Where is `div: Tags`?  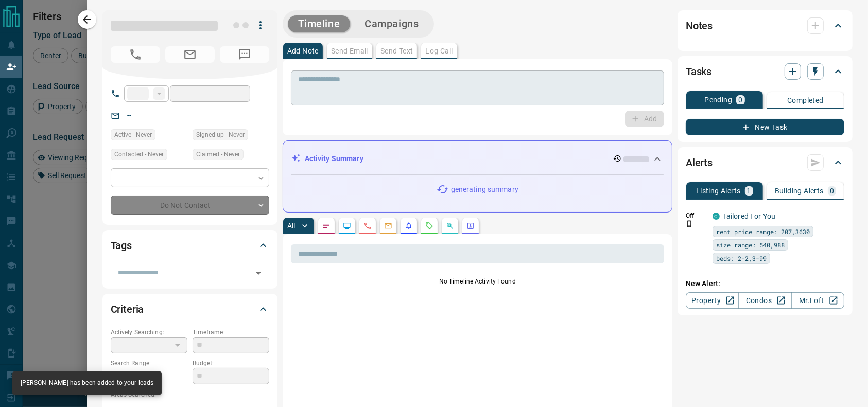 div: Tags is located at coordinates (190, 245).